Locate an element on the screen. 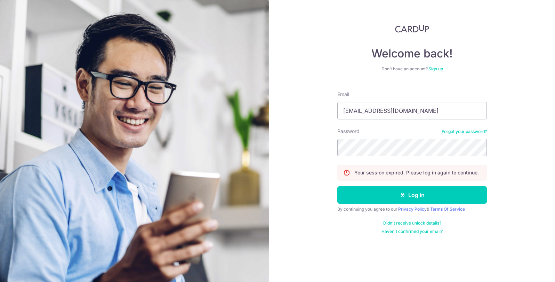 The height and width of the screenshot is (282, 555). label: Password is located at coordinates (348, 131).